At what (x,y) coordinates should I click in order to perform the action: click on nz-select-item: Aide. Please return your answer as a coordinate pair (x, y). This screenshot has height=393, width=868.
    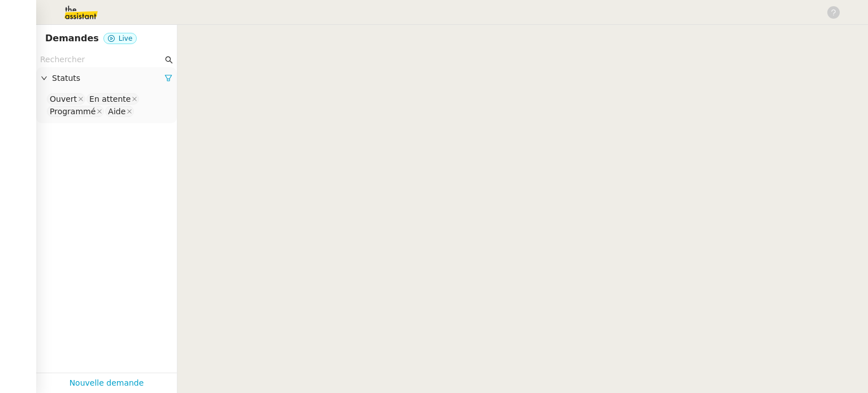
    Looking at the image, I should click on (119, 111).